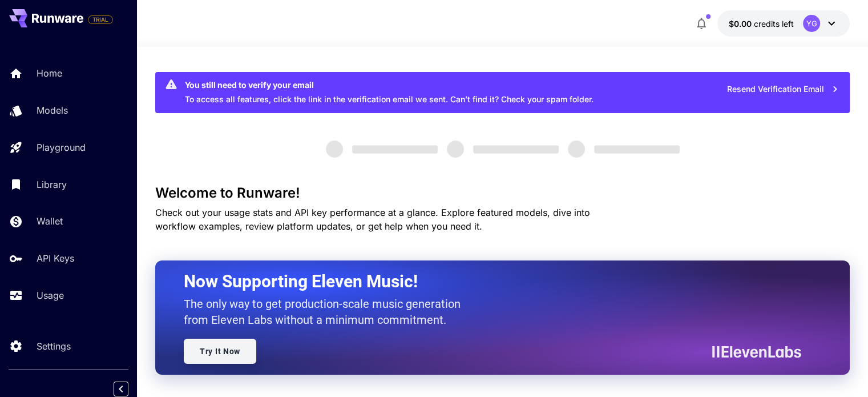 The width and height of the screenshot is (868, 397). I want to click on div: To access all features, click the link in the verification email we sent. Can’t find it? Check yo..., so click(389, 93).